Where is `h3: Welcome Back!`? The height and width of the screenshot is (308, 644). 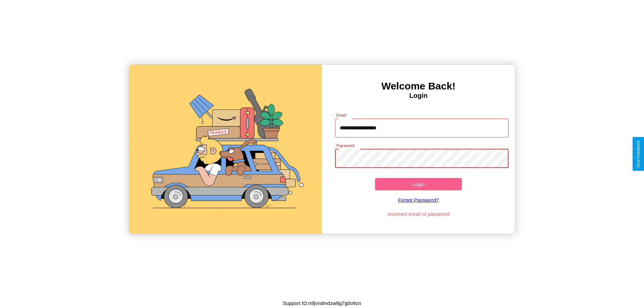
h3: Welcome Back! is located at coordinates (418, 86).